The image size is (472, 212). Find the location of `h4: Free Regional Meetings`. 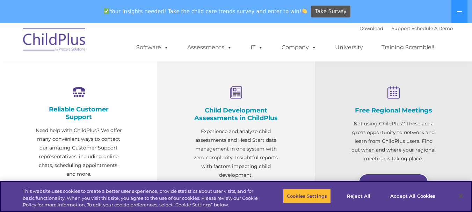

h4: Free Regional Meetings is located at coordinates (393, 110).